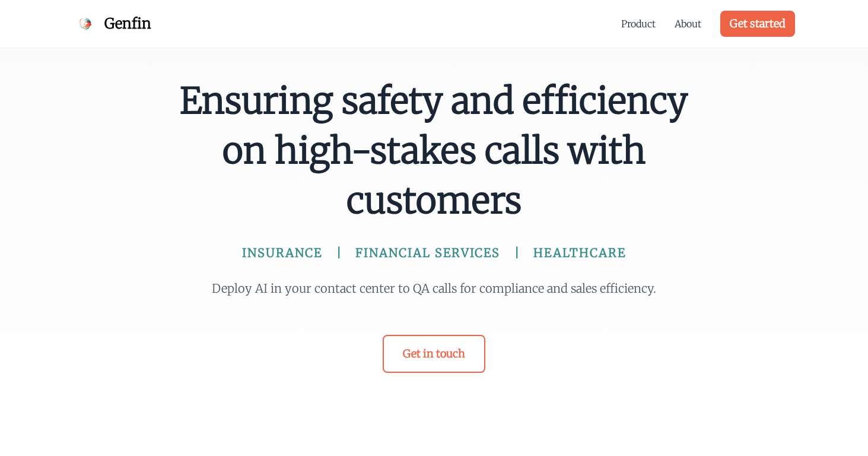 This screenshot has width=868, height=456. What do you see at coordinates (433, 354) in the screenshot?
I see `a: Get in touch` at bounding box center [433, 354].